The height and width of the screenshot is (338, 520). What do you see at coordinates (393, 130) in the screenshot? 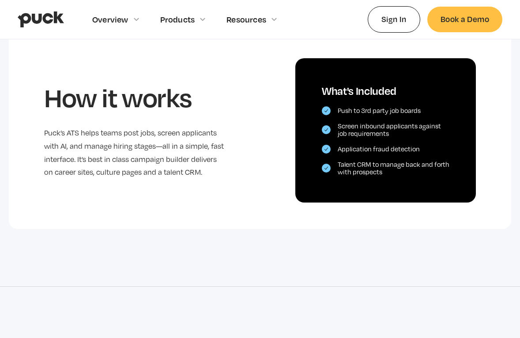
I see `div: Screen inbound applicants against job requirements` at bounding box center [393, 130].